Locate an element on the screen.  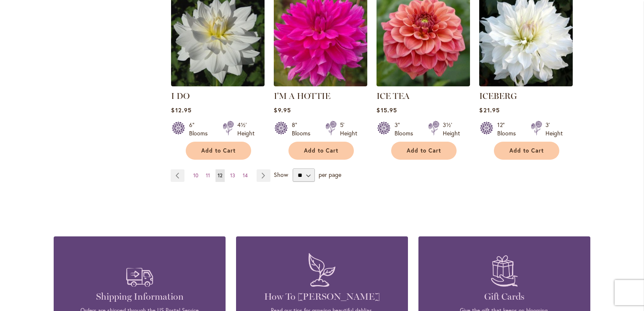
div: 6" Blooms is located at coordinates (201, 129).